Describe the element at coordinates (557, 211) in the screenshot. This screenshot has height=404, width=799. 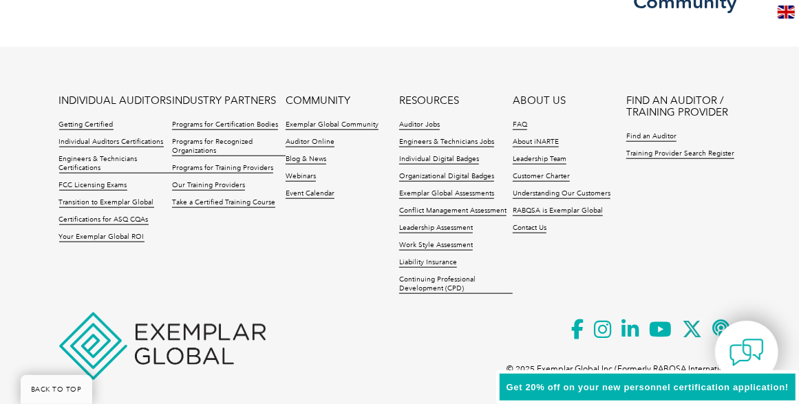
I see `a: RABQSA is Exemplar Global` at that location.